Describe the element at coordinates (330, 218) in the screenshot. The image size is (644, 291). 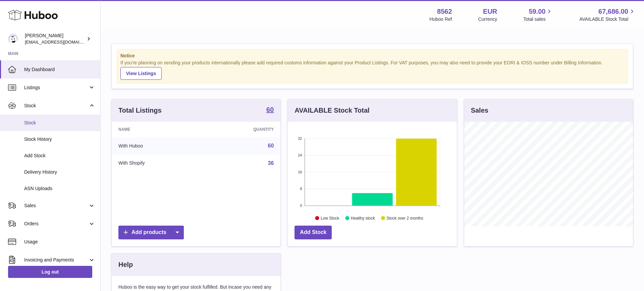
I see `text: Low Stock` at that location.